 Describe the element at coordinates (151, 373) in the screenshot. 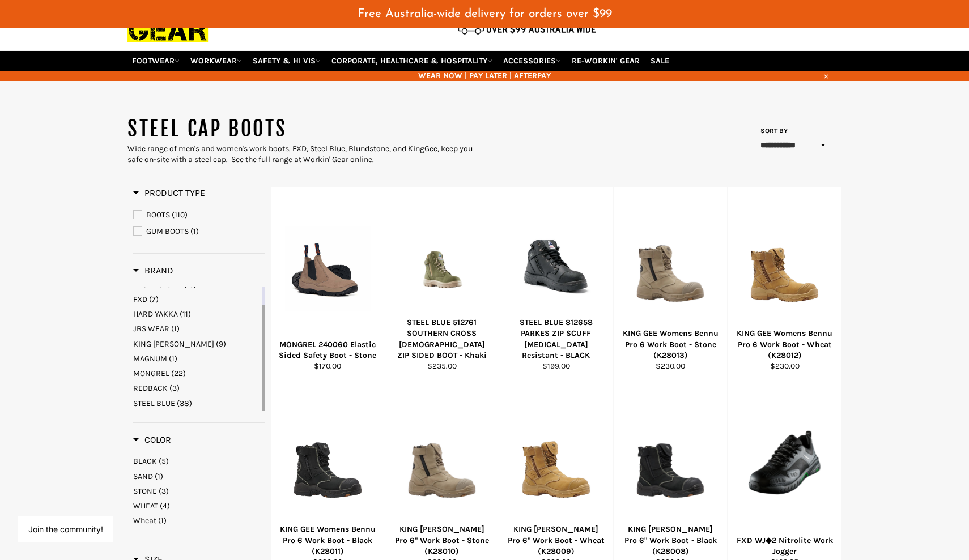

I see `span: MONGREL` at that location.